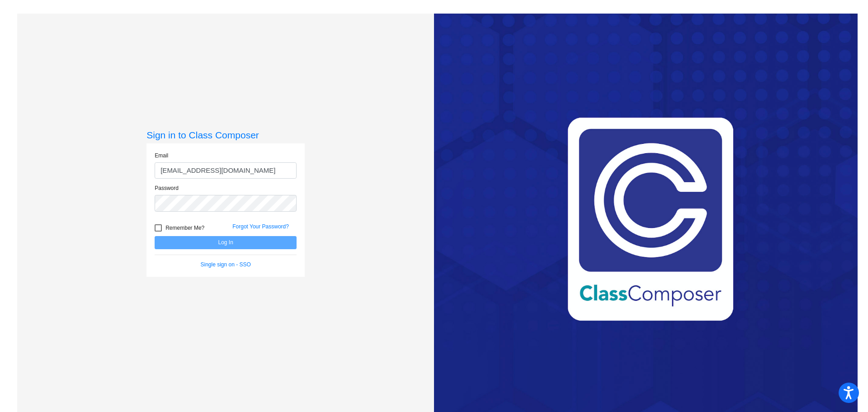 This screenshot has width=868, height=412. Describe the element at coordinates (166, 188) in the screenshot. I see `label: Password` at that location.